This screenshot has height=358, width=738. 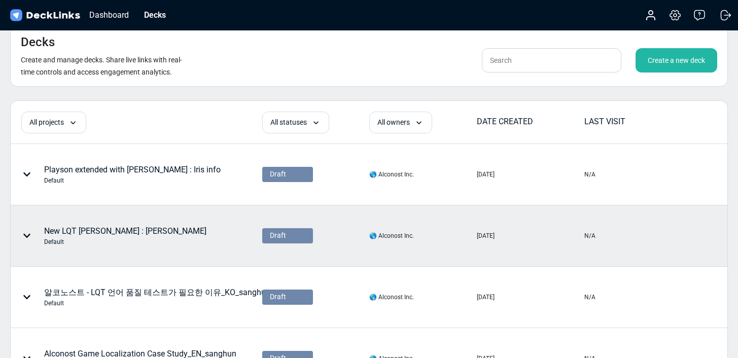 What do you see at coordinates (530, 122) in the screenshot?
I see `div: DATE CREATED` at bounding box center [530, 122].